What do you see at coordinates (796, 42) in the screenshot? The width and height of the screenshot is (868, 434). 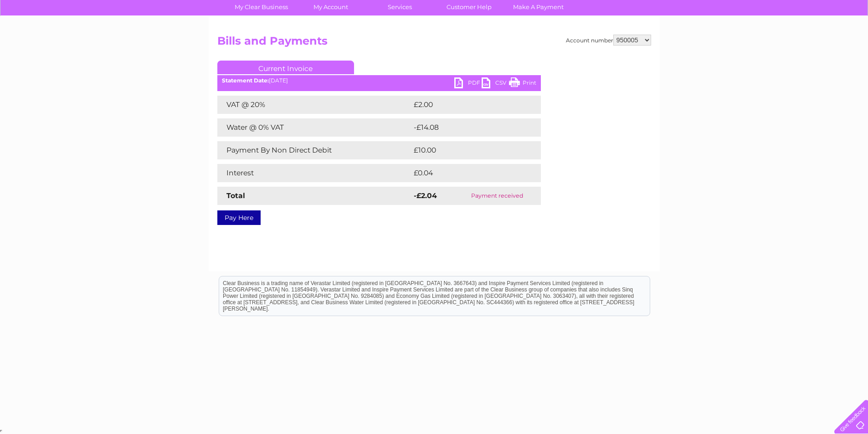 I see `a: Blog` at bounding box center [796, 42].